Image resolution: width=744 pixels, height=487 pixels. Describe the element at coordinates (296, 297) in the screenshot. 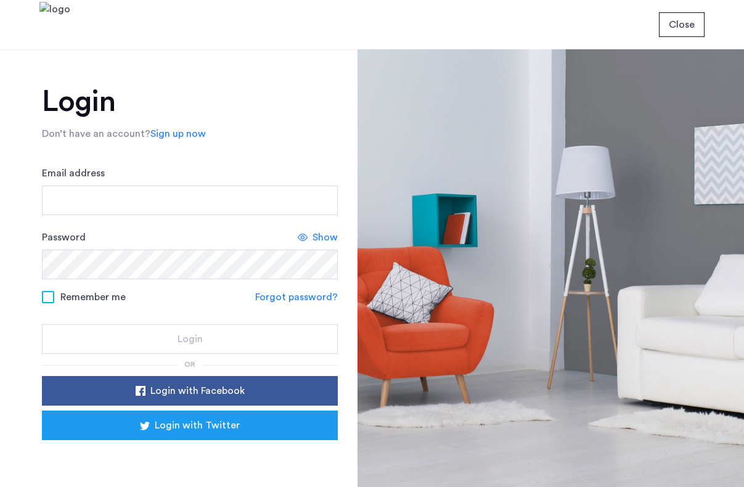

I see `a: Forgot password?` at that location.